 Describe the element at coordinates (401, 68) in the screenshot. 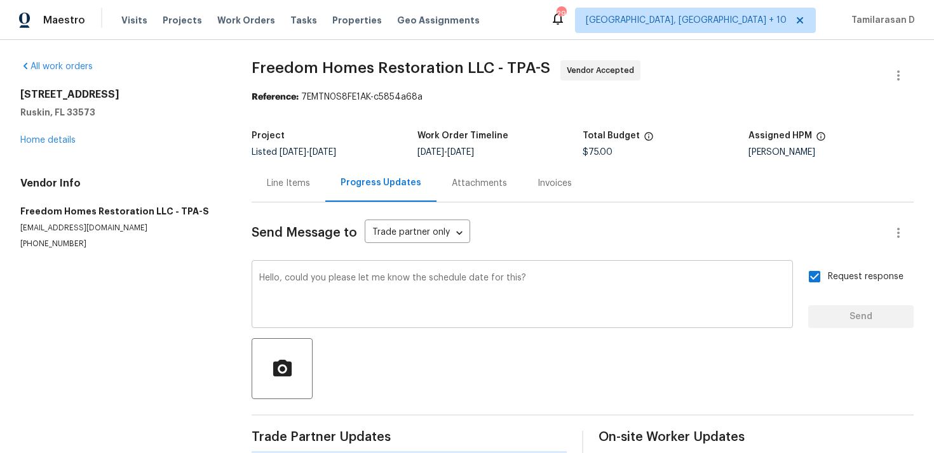

I see `span: Freedom Homes Restoration LLC - TPA-S` at that location.